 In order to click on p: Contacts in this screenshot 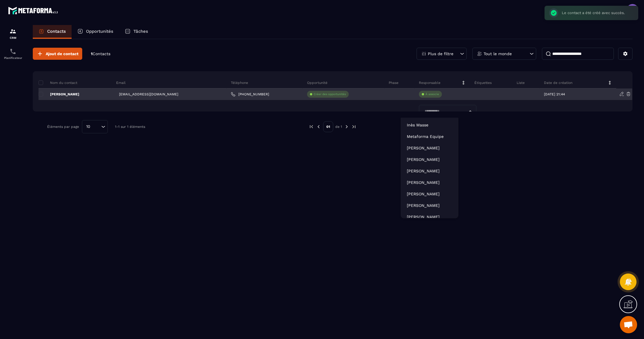, I will do `click(57, 31)`.